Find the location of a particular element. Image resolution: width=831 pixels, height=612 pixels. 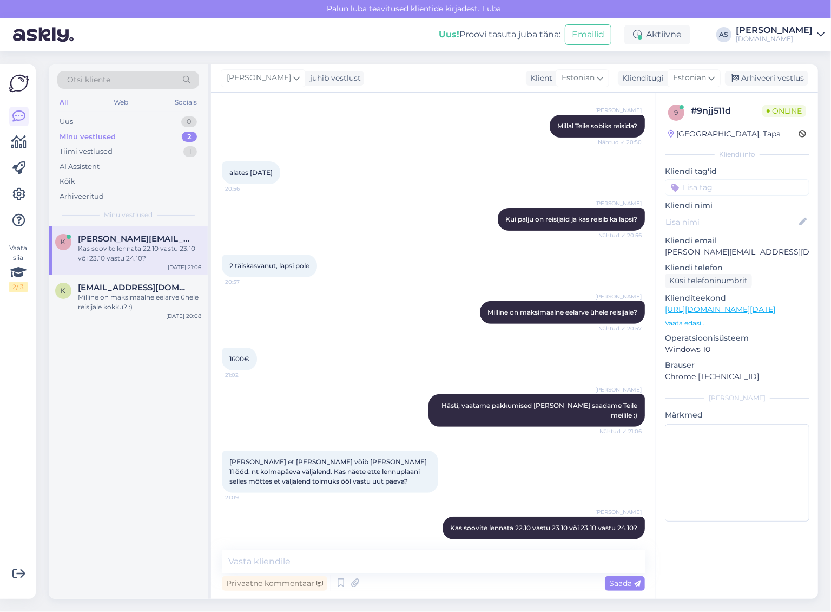

div: Uus is located at coordinates (66, 122).